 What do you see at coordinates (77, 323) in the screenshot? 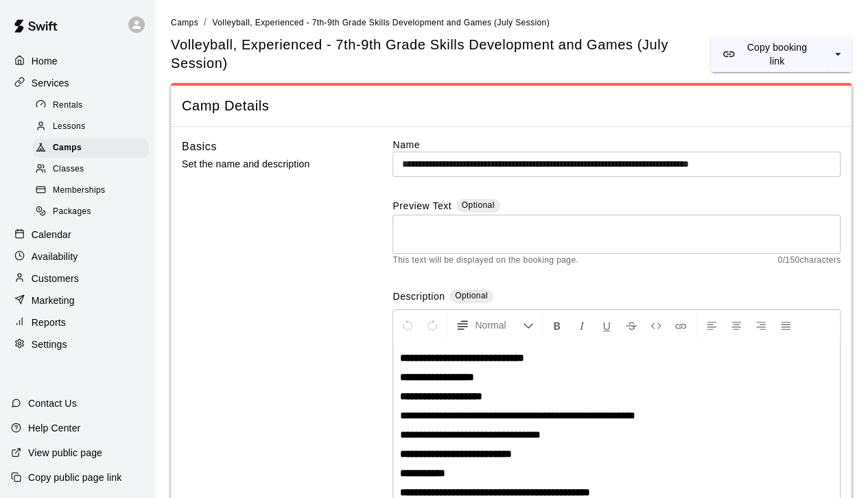
I see `a: Reports` at bounding box center [77, 323].